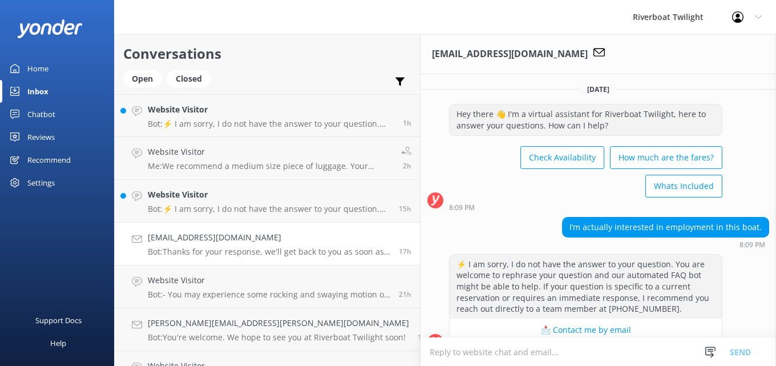 The image size is (776, 366). I want to click on div: Settings, so click(41, 182).